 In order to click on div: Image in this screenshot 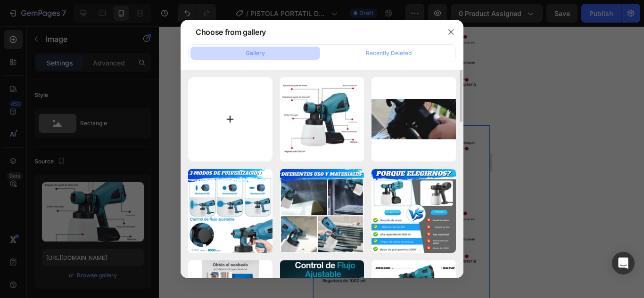, I will do `click(22, 90)`.